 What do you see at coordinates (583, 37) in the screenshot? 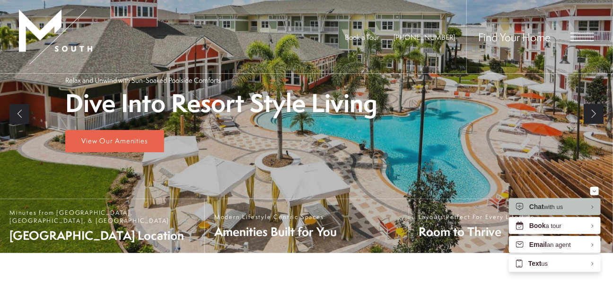
I see `button: Open Menu` at bounding box center [583, 37].